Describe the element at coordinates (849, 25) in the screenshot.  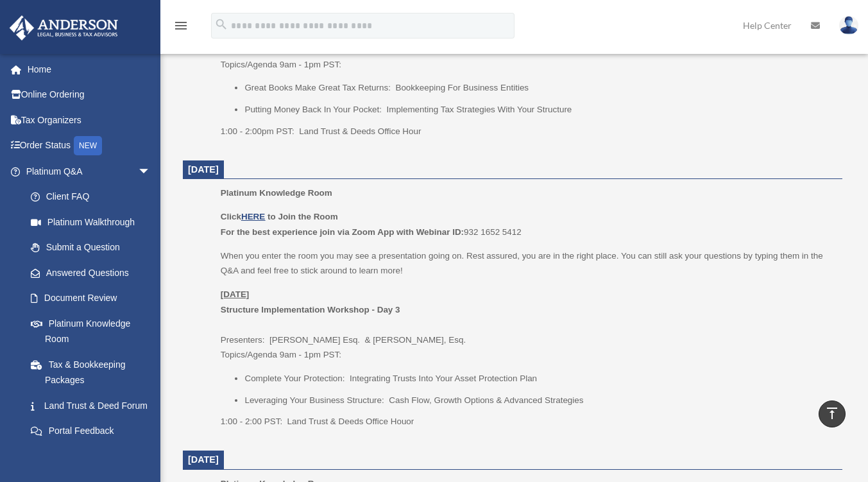
I see `img: User Pic` at that location.